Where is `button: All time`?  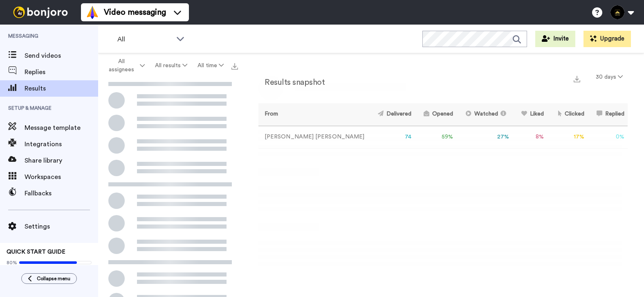 button: All time is located at coordinates (210, 66).